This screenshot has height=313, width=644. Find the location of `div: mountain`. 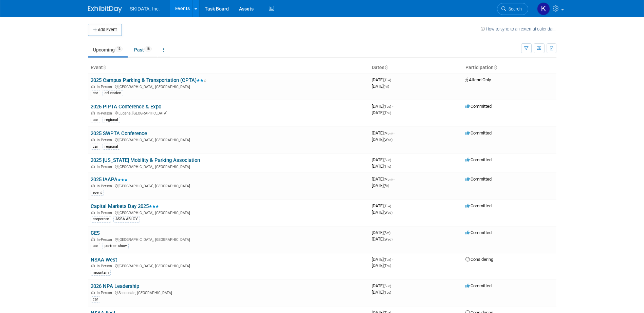

div: mountain is located at coordinates (100, 273).